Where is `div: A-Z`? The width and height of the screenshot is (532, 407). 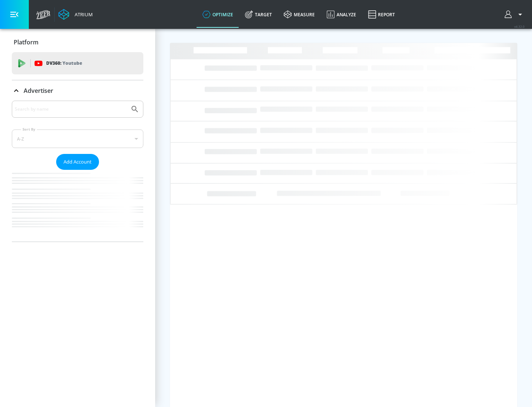 div: A-Z is located at coordinates (78, 138).